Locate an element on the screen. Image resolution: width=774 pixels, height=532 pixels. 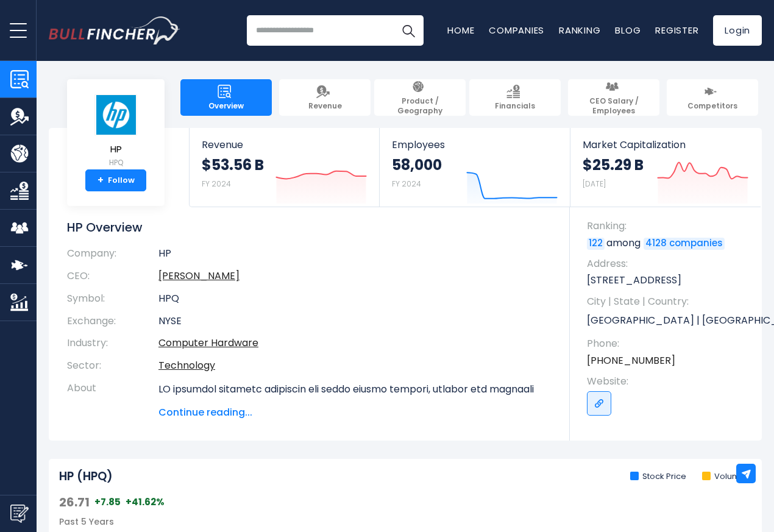
button: Search is located at coordinates (408, 30).